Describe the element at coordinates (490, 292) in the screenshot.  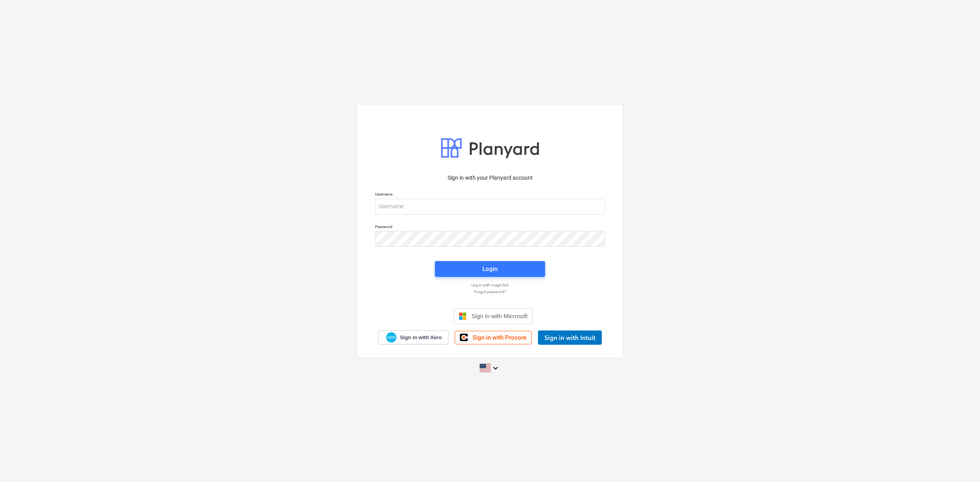
I see `p: Forgot password?` at that location.